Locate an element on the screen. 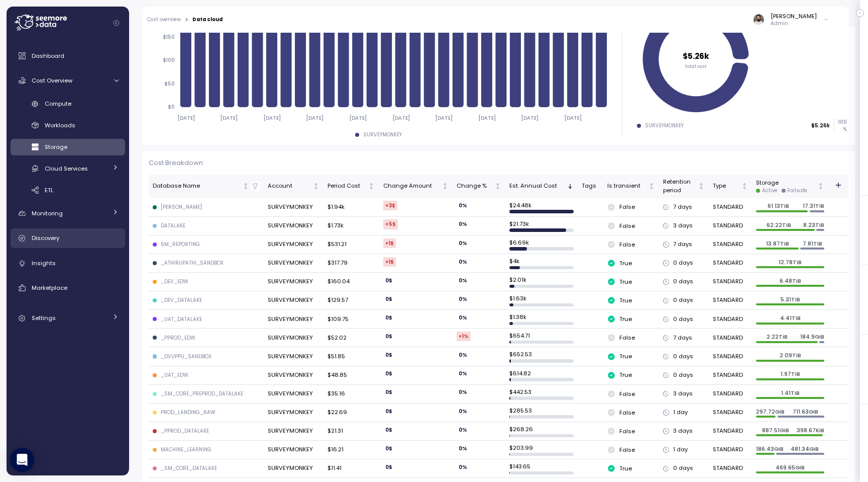  span: Monitoring is located at coordinates (47, 213).